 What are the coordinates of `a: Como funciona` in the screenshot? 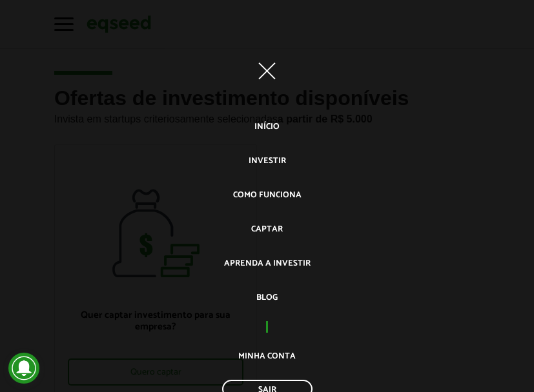 It's located at (267, 195).